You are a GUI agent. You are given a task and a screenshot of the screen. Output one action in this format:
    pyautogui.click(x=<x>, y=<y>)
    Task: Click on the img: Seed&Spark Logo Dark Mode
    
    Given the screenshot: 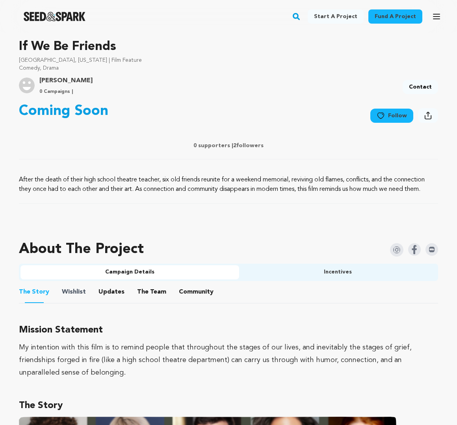 What is the action you would take?
    pyautogui.click(x=54, y=17)
    